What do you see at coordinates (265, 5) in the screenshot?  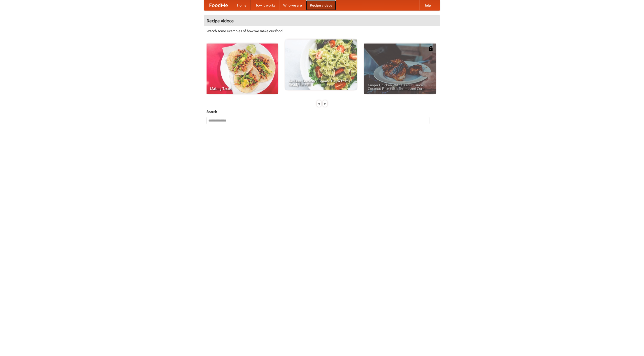 I see `a: How it works` at bounding box center [265, 5].